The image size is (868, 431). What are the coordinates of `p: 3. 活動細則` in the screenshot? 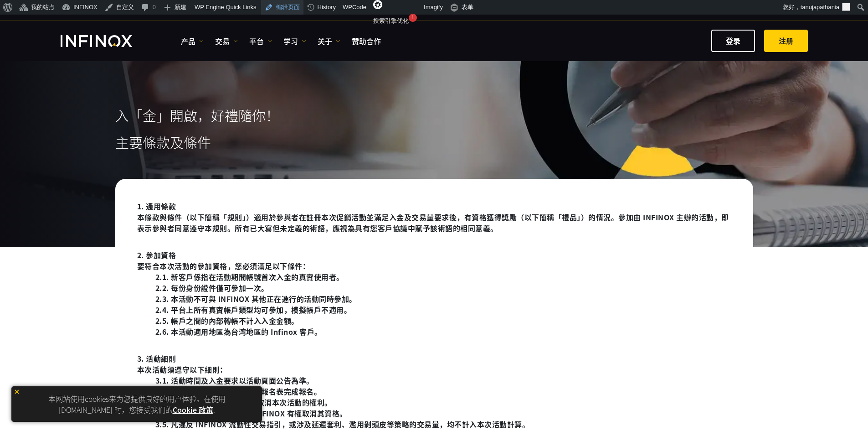 It's located at (434, 364).